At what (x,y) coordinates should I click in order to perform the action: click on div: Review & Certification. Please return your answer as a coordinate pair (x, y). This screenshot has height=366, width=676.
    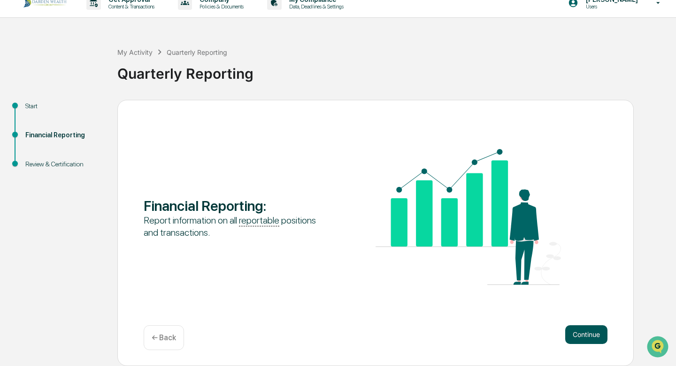
    Looking at the image, I should click on (64, 164).